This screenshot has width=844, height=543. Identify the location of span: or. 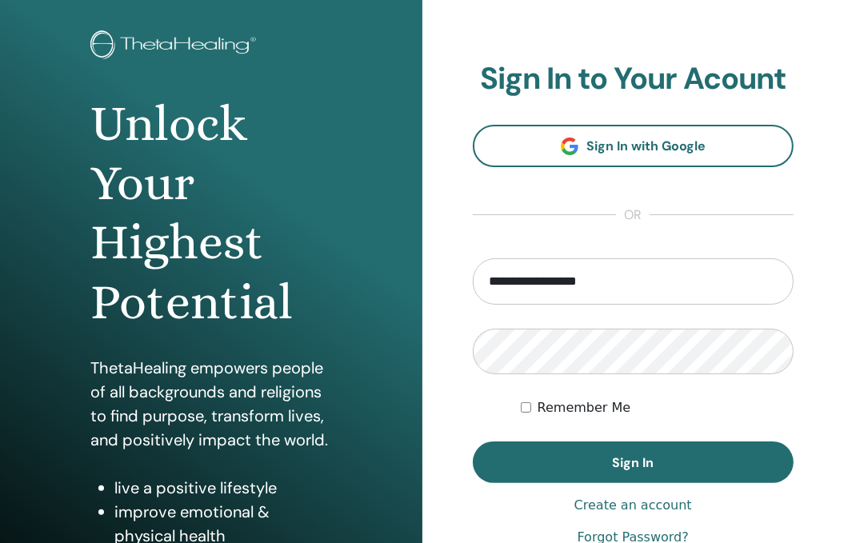
(633, 215).